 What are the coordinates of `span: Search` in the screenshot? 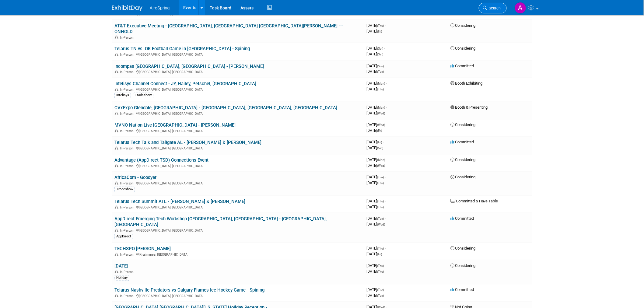 It's located at (494, 8).